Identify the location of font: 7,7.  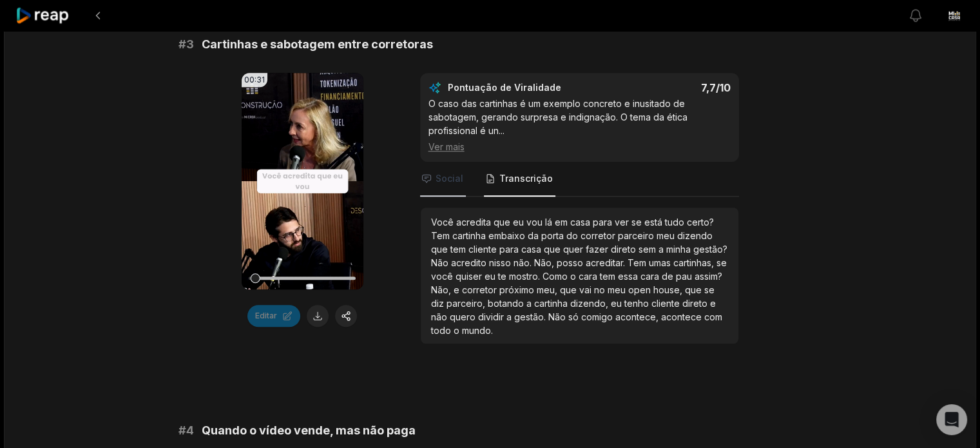
(709, 88).